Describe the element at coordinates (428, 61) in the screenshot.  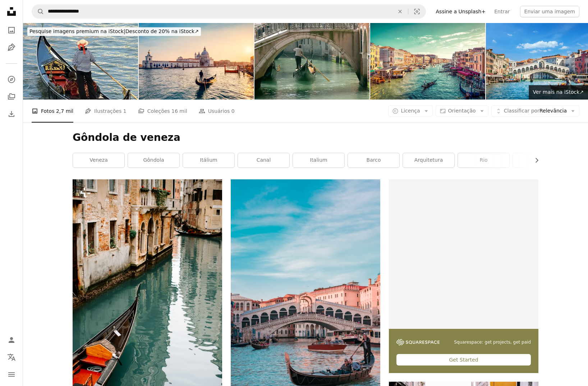
I see `img: Vista do Grande Canal de Veneza` at that location.